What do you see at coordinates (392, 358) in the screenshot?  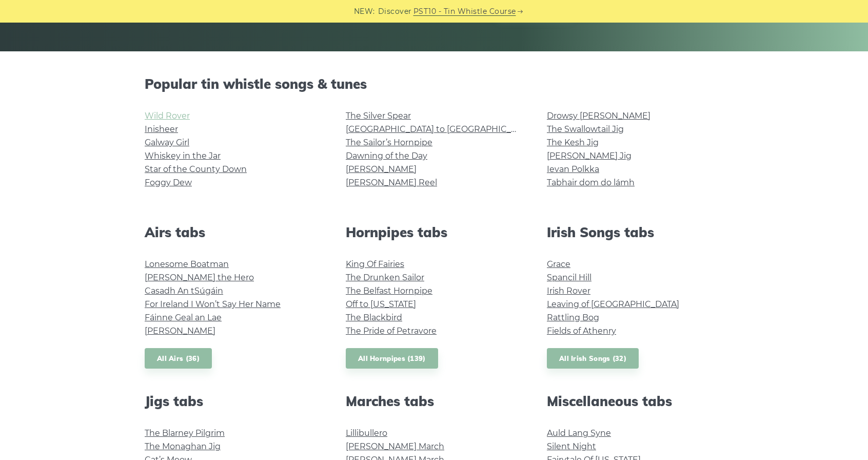 I see `a: All Hornpipes (139)` at bounding box center [392, 358].